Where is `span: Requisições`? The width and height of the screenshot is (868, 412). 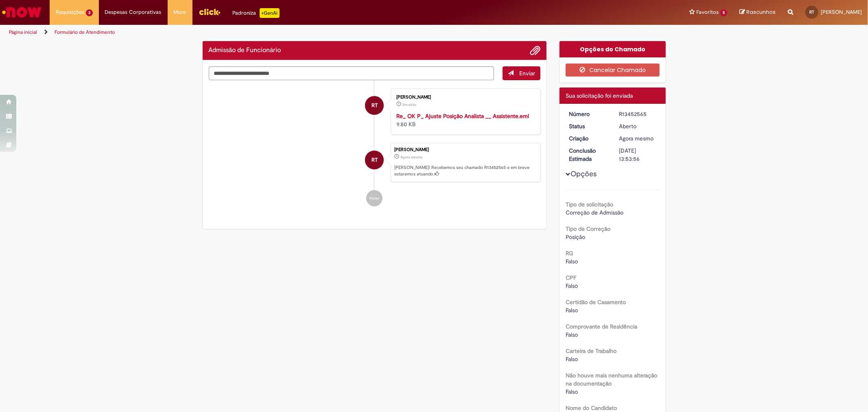 span: Requisições is located at coordinates (70, 12).